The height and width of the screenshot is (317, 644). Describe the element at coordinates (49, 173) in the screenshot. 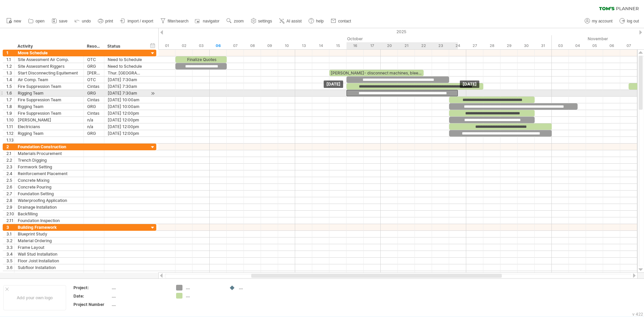

I see `div: Reinforcement Placement` at that location.